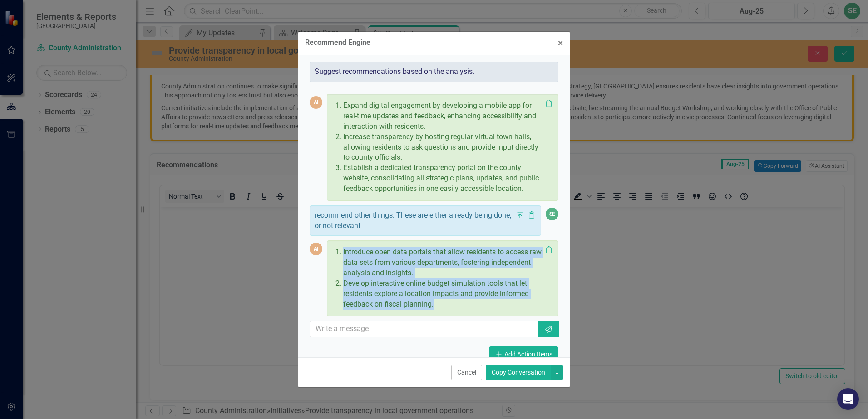  Describe the element at coordinates (337, 43) in the screenshot. I see `div: Recommend Engine` at that location.